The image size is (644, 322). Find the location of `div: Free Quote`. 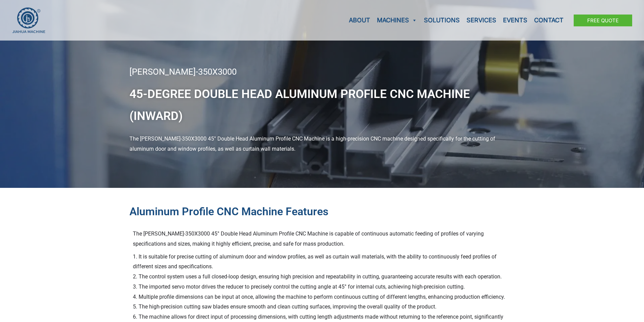

div: Free Quote is located at coordinates (603, 20).